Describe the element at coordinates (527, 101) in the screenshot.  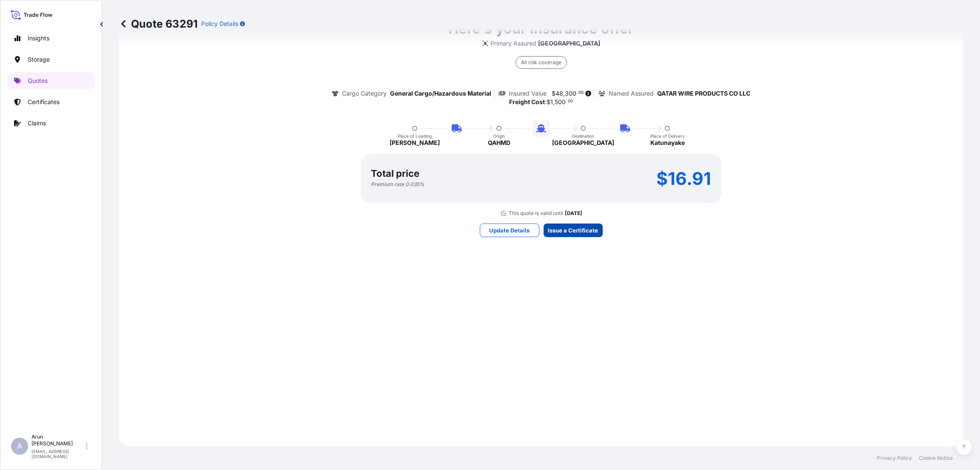
I see `b: Freight Cost` at that location.